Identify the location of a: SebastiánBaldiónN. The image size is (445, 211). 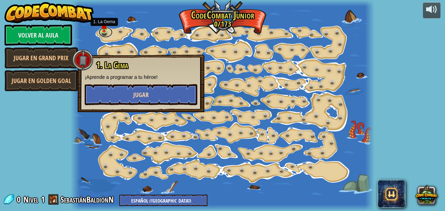
(88, 199).